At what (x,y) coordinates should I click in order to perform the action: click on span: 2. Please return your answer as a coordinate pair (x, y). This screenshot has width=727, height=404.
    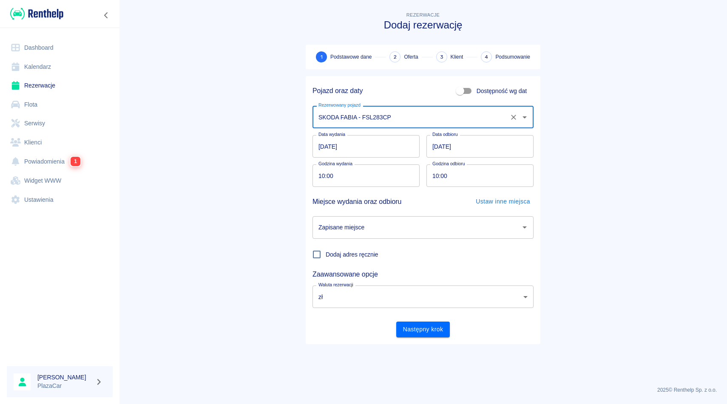
    Looking at the image, I should click on (395, 57).